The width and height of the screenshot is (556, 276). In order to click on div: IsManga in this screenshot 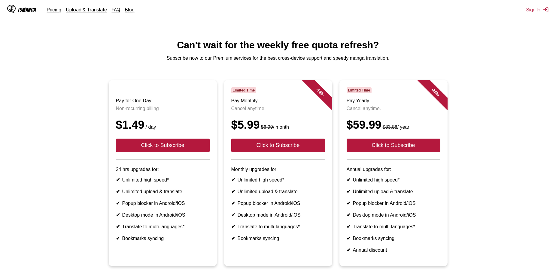, I will do `click(27, 10)`.